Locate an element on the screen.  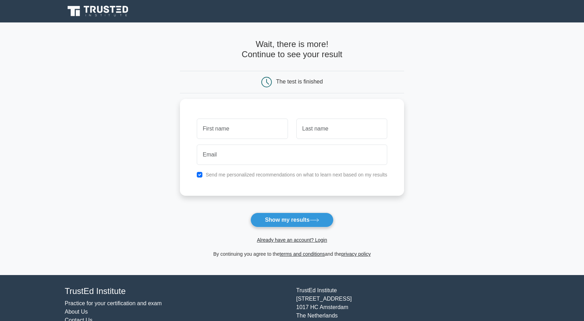
a: terms and conditions is located at coordinates (302, 254).